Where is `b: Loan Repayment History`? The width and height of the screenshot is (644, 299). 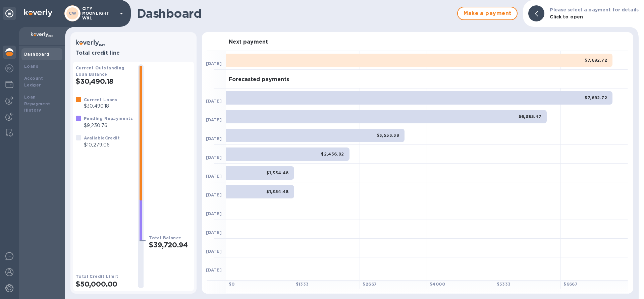
b: Loan Repayment History is located at coordinates (37, 104).